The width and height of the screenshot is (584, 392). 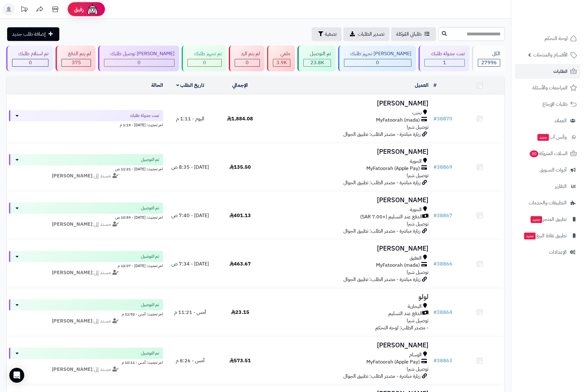 I want to click on span: الدفع عند التسليم, so click(x=405, y=314).